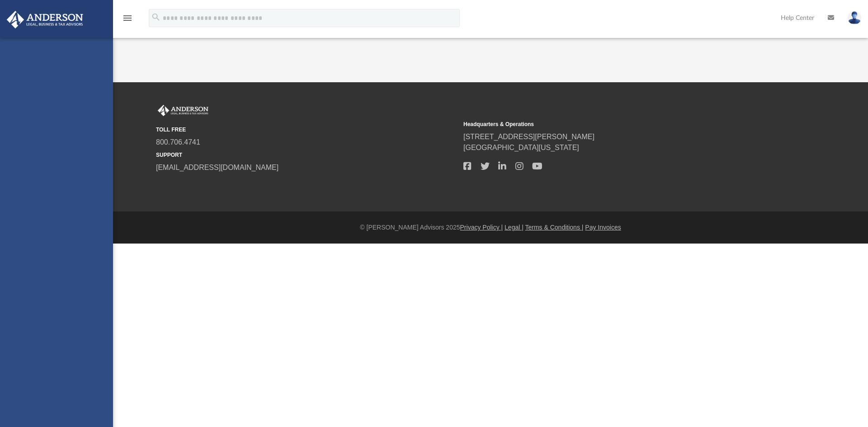 This screenshot has height=427, width=868. I want to click on img: User Pic, so click(854, 18).